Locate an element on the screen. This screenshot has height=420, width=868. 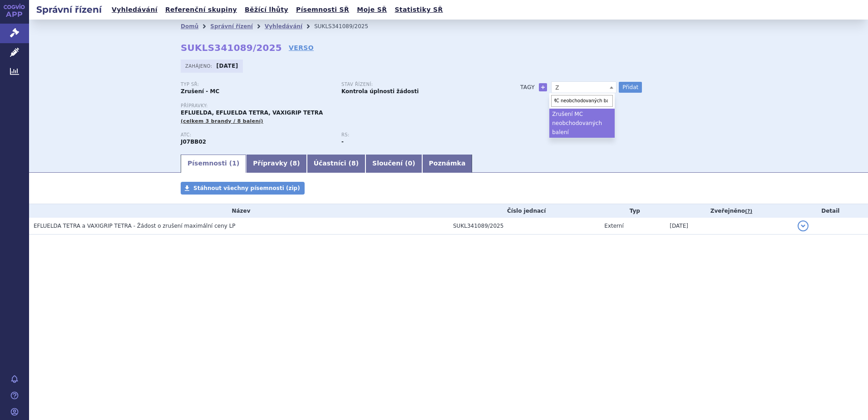
span: 0 is located at coordinates (410, 163).